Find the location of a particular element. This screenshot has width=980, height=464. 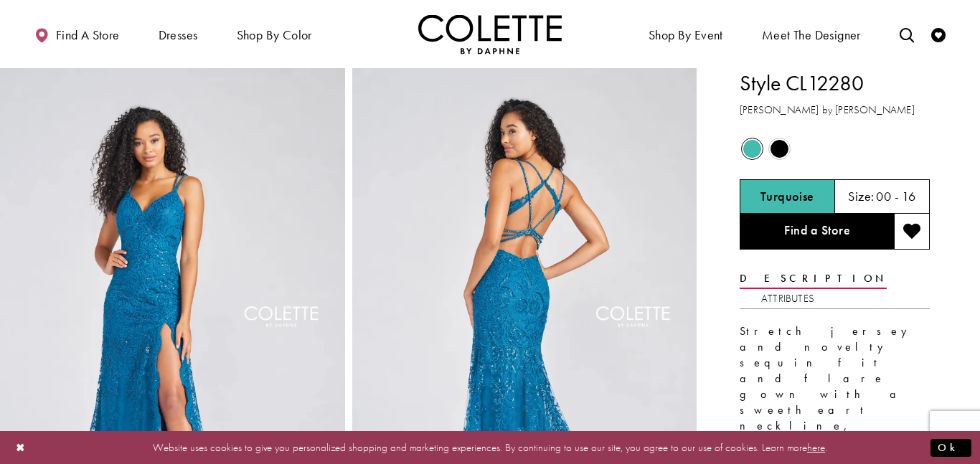

a: Toggle search is located at coordinates (907, 34).